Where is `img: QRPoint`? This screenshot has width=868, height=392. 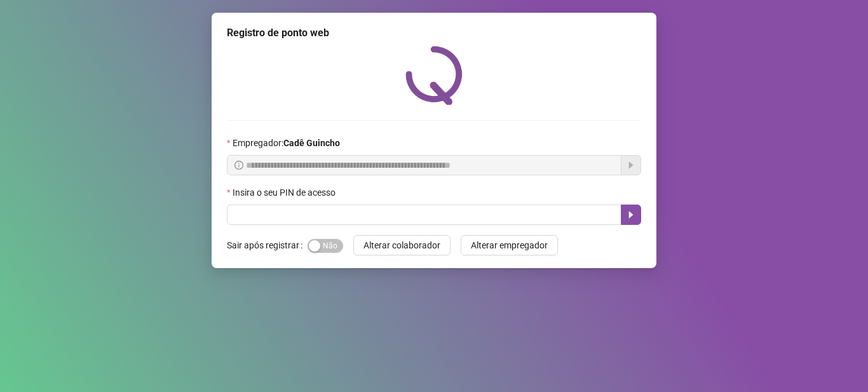
img: QRPoint is located at coordinates (434, 75).